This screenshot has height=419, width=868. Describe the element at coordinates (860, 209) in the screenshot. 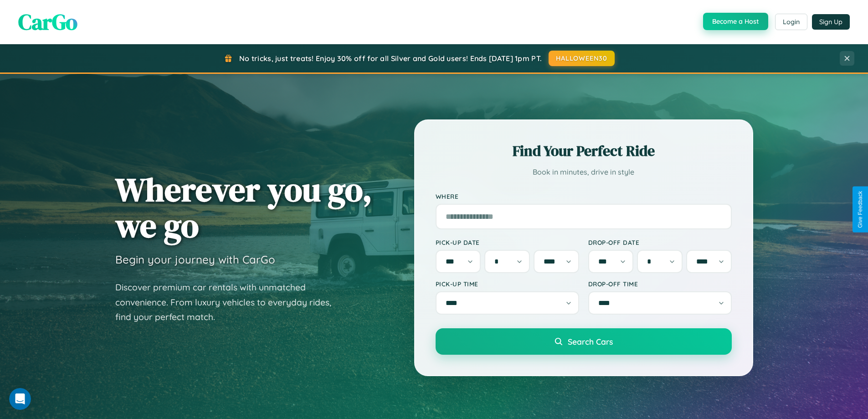

I see `div: Give Feedback` at that location.